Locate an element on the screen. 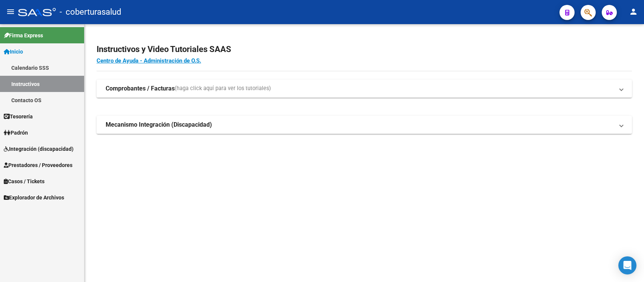  a: Centro de Ayuda - Administración de O.S. is located at coordinates (149, 60).